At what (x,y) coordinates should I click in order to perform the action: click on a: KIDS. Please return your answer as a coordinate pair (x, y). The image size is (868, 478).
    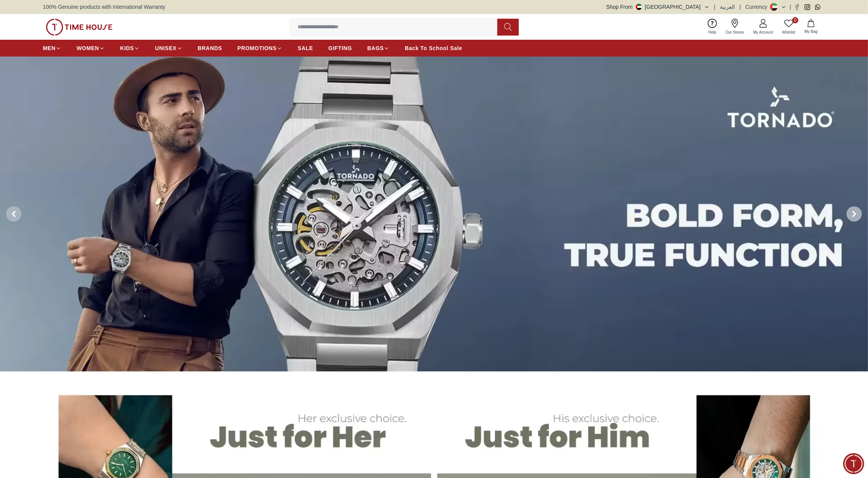
    Looking at the image, I should click on (130, 48).